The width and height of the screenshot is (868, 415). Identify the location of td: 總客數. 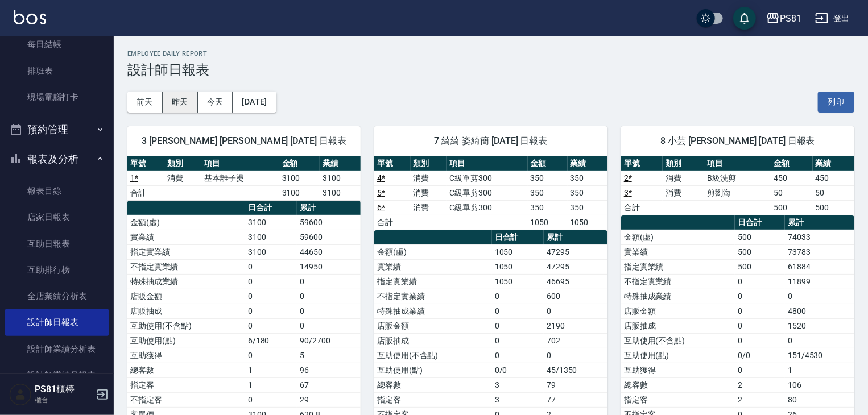
(186, 370).